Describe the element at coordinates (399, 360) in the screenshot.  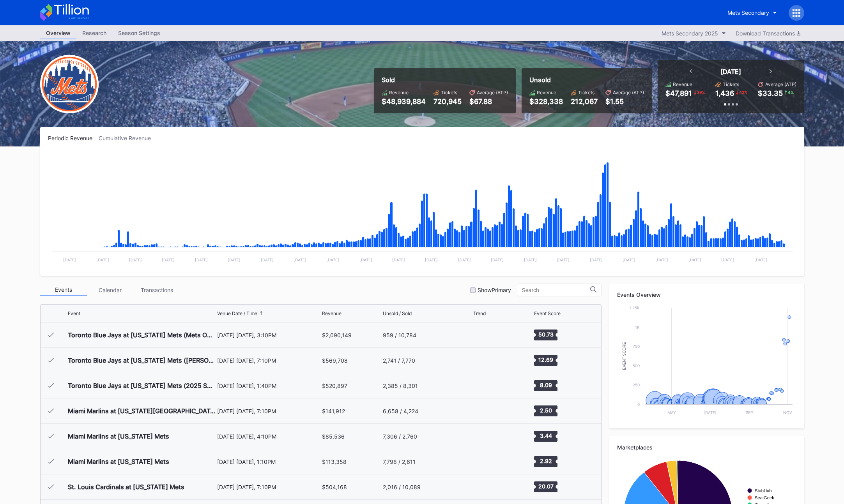
I see `div: 2,741 / 7,770` at that location.